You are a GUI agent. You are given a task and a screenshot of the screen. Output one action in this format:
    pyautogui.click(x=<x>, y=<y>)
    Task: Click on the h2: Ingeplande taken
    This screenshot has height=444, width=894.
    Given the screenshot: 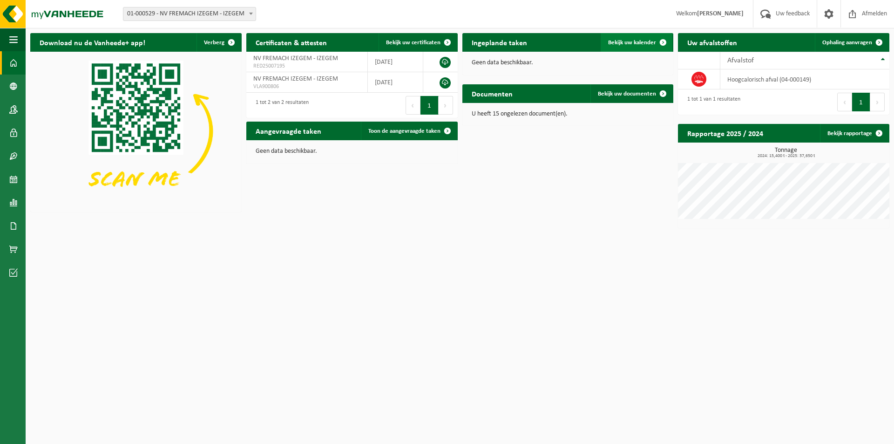 What is the action you would take?
    pyautogui.click(x=499, y=42)
    